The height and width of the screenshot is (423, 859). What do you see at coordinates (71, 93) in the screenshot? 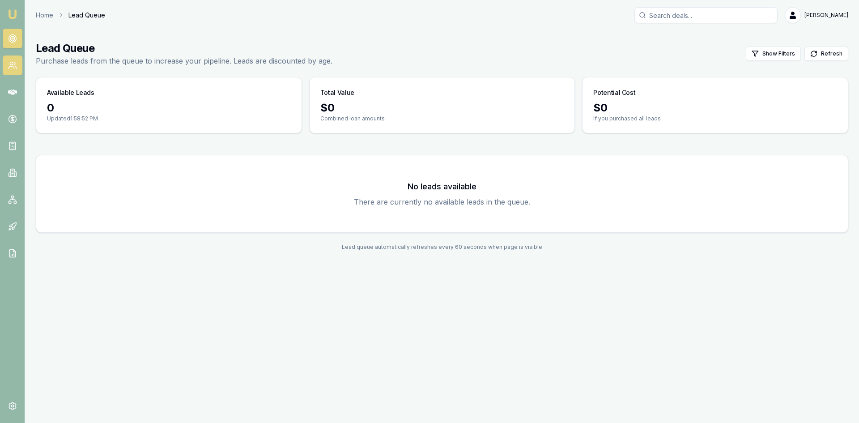
I see `h3: Available Leads` at bounding box center [71, 93].